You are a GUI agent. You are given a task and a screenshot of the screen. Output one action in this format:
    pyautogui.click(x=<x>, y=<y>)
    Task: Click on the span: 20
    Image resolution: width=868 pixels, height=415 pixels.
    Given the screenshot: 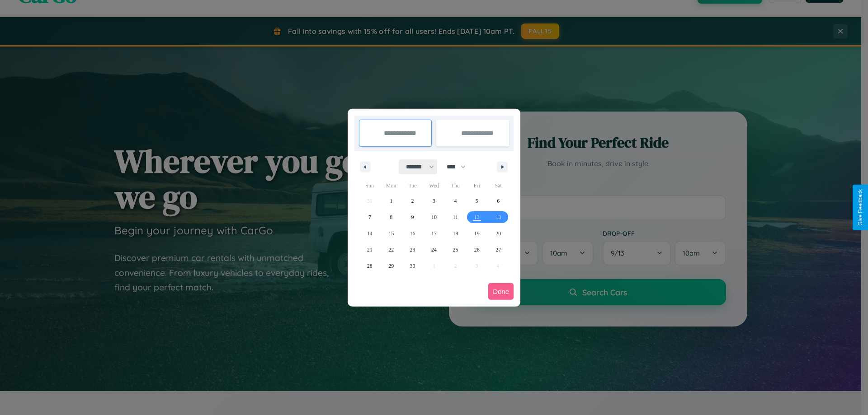 What is the action you would take?
    pyautogui.click(x=498, y=234)
    